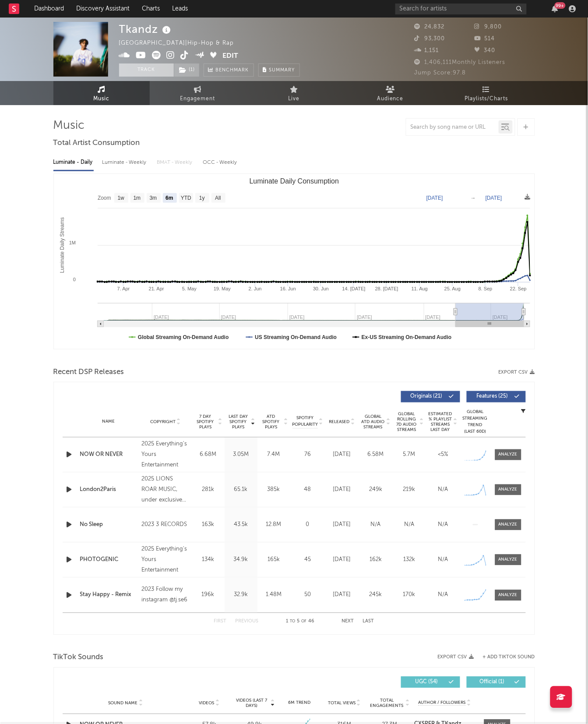 This screenshot has width=588, height=724. I want to click on span: Recent DSP Releases, so click(89, 373).